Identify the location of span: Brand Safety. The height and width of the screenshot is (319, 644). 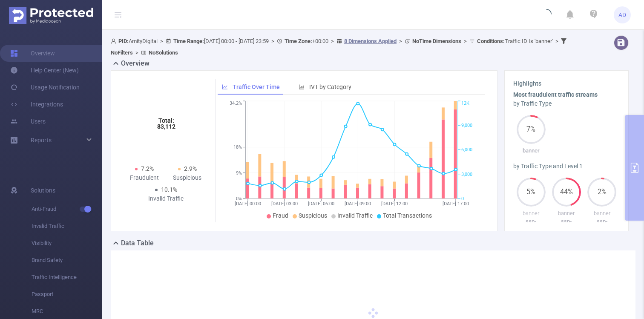
(67, 260).